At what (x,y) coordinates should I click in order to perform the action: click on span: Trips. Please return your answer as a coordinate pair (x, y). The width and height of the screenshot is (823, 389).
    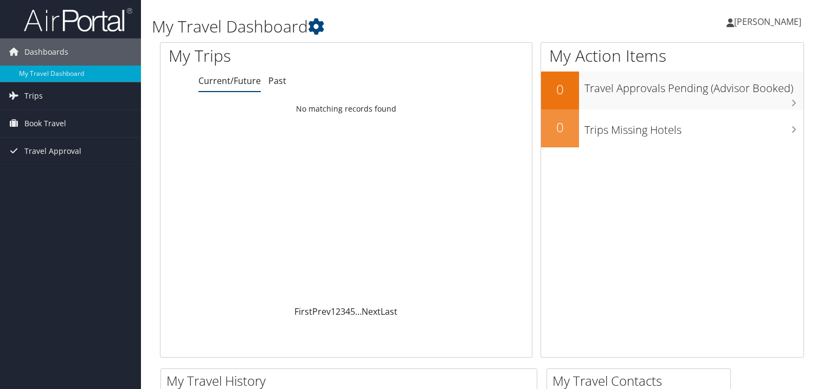
    Looking at the image, I should click on (34, 96).